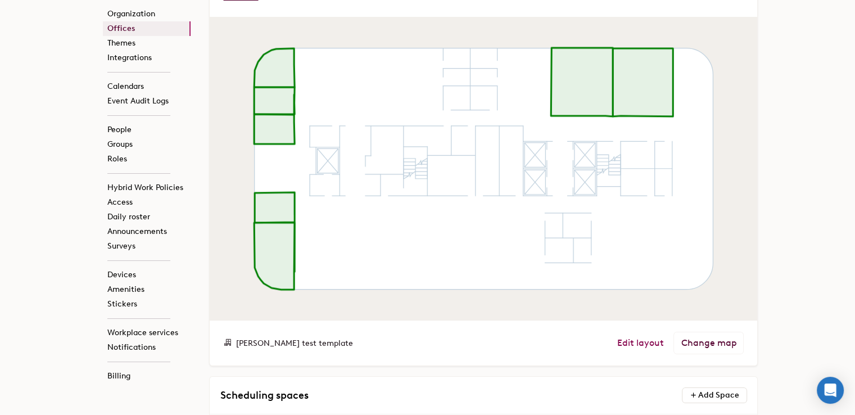  What do you see at coordinates (147, 290) in the screenshot?
I see `a: Amenities` at bounding box center [147, 290].